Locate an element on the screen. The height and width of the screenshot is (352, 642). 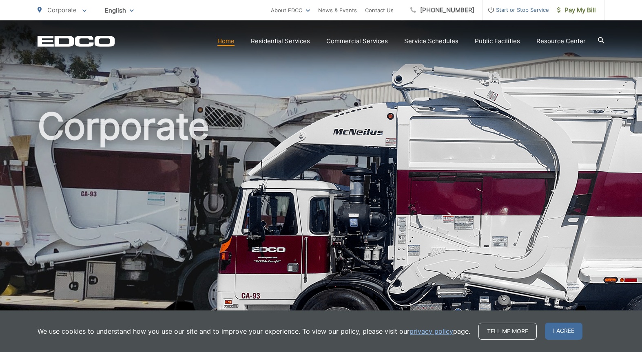
a: Tell me more is located at coordinates (507, 332).